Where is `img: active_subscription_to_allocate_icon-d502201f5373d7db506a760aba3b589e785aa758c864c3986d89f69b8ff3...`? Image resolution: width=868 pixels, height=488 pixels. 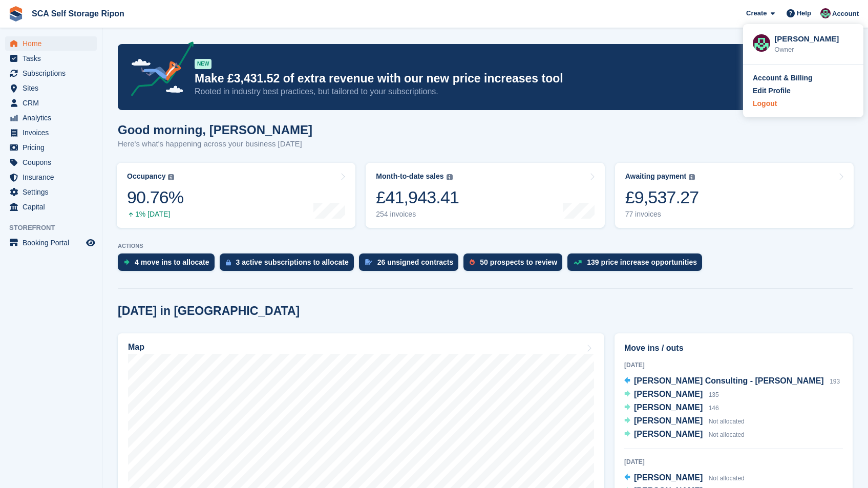 img: active_subscription_to_allocate_icon-d502201f5373d7db506a760aba3b589e785aa758c864c3986d89f69b8ff3... is located at coordinates (228, 262).